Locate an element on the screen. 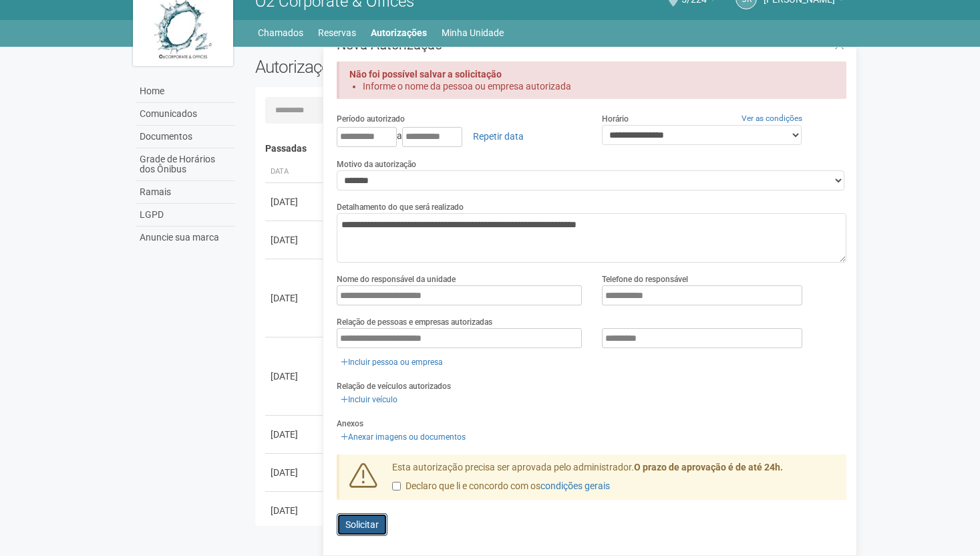 This screenshot has height=556, width=980. h4: Passadas is located at coordinates (552, 148).